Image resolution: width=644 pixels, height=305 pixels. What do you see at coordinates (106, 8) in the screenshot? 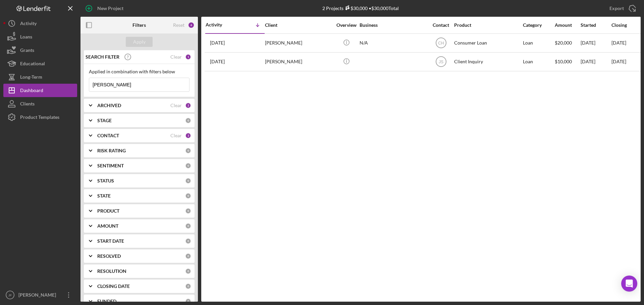
I see `button: New Project` at bounding box center [106, 8].